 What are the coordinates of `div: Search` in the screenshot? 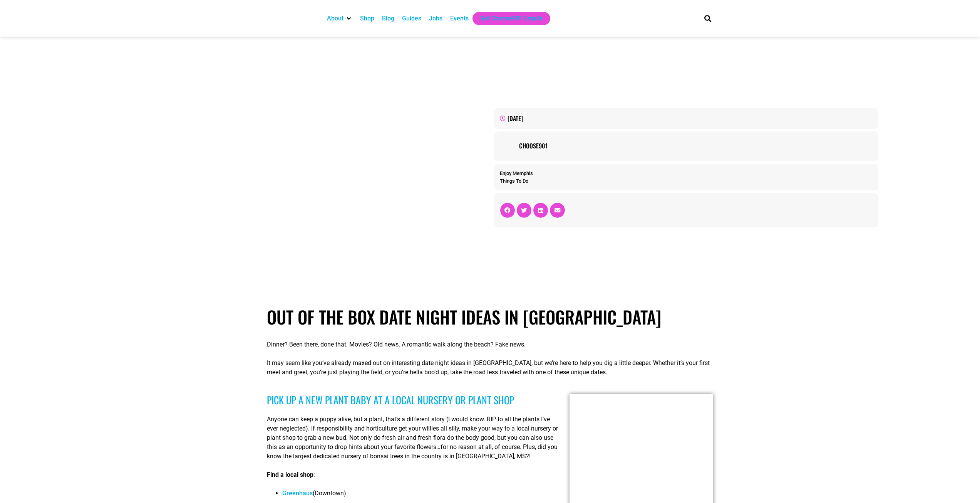 It's located at (708, 18).